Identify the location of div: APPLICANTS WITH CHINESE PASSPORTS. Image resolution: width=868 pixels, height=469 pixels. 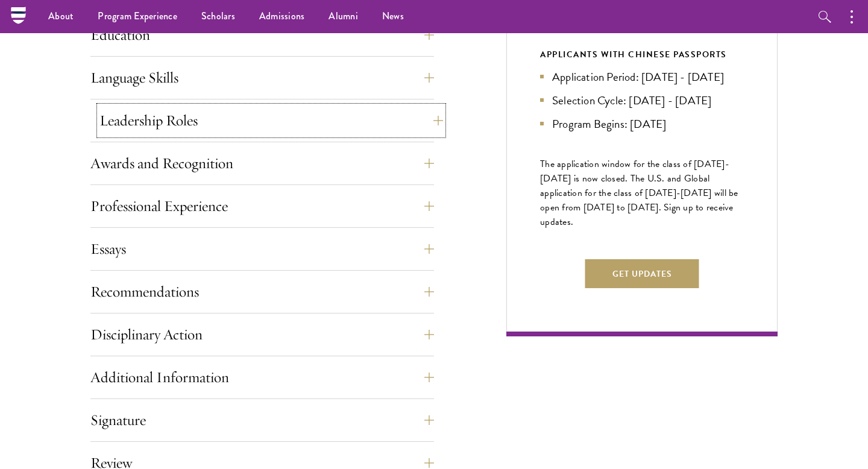
(642, 54).